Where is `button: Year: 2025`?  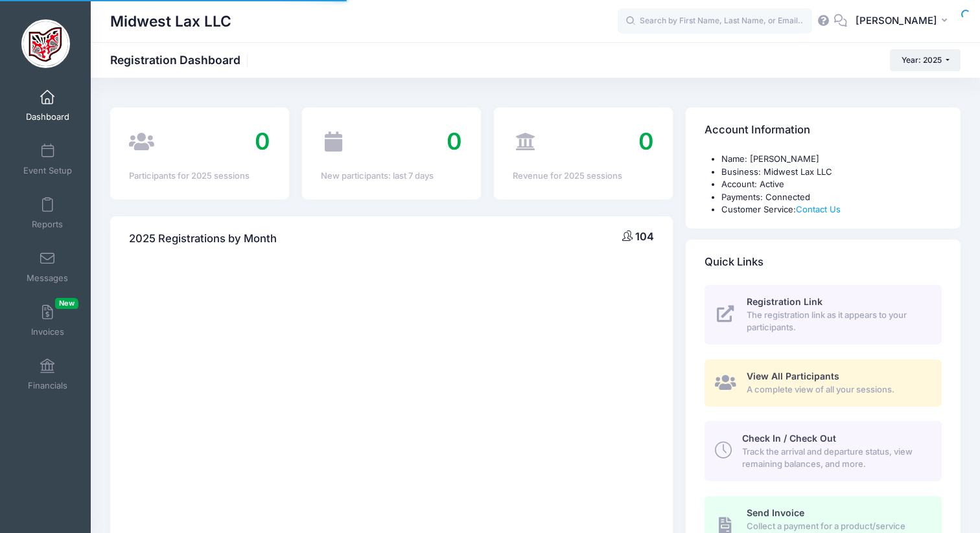 button: Year: 2025 is located at coordinates (925, 60).